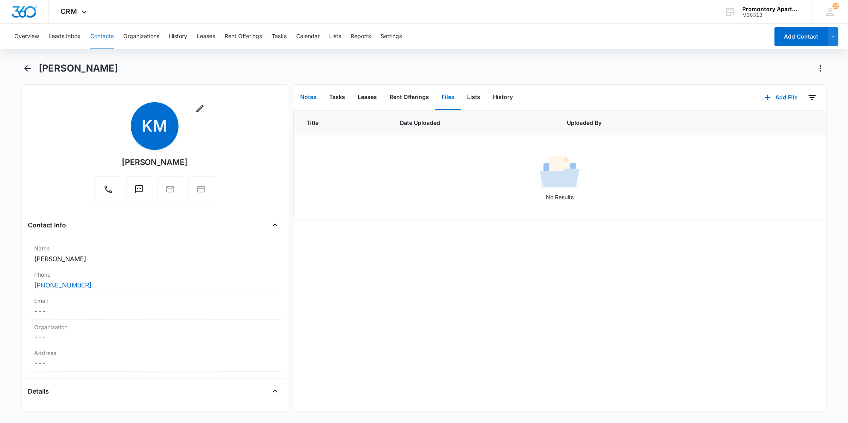 This screenshot has height=423, width=848. I want to click on button: Text, so click(139, 189).